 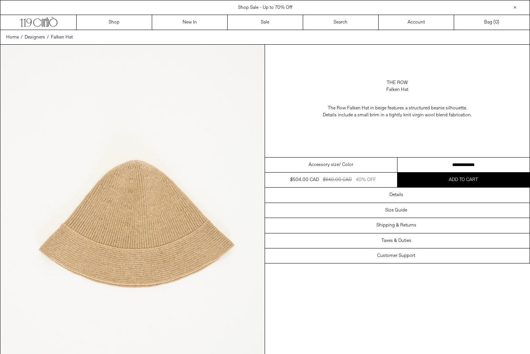 I want to click on h3: Details, so click(x=397, y=195).